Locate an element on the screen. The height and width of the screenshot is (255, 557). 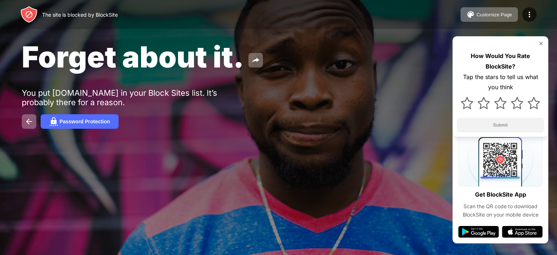
img: header-logo.svg is located at coordinates (29, 15).